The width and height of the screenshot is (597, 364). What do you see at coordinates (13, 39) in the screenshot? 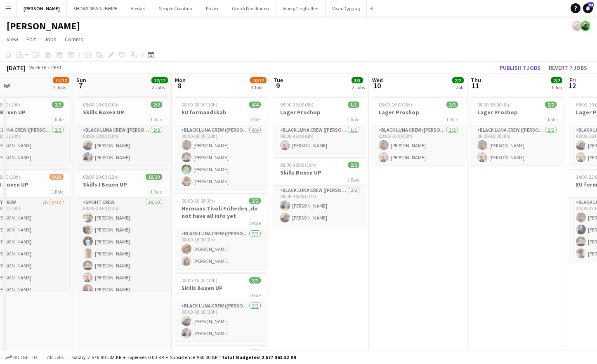
I see `span: View` at bounding box center [13, 39].